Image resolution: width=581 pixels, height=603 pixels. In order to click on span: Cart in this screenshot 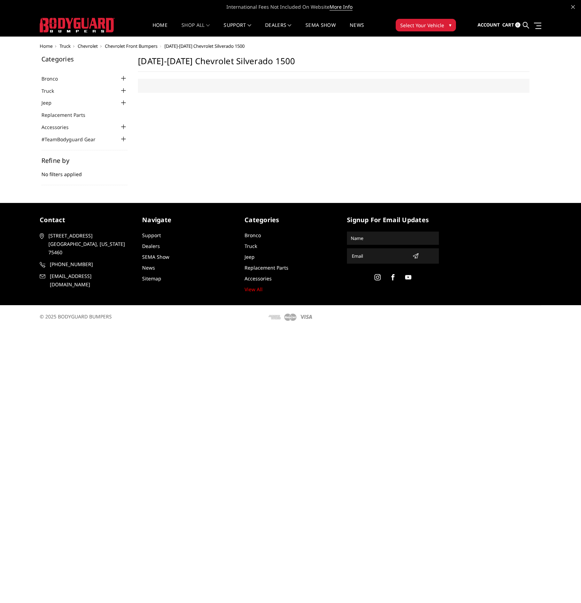, I will do `click(509, 25)`.